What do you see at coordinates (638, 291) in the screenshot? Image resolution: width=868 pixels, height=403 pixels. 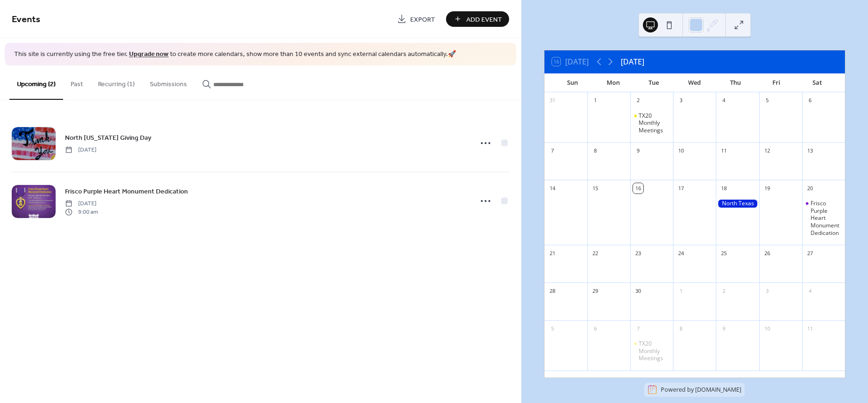 I see `div: 30` at bounding box center [638, 291].